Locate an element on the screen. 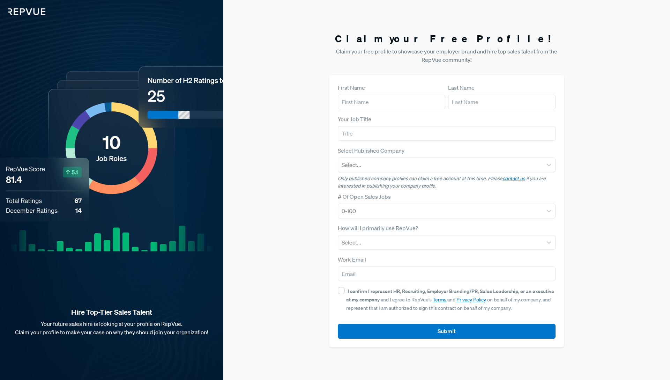 The width and height of the screenshot is (670, 380). p: Only published company profiles can claim a free account at this time. Please if you are interest... is located at coordinates (447, 182).